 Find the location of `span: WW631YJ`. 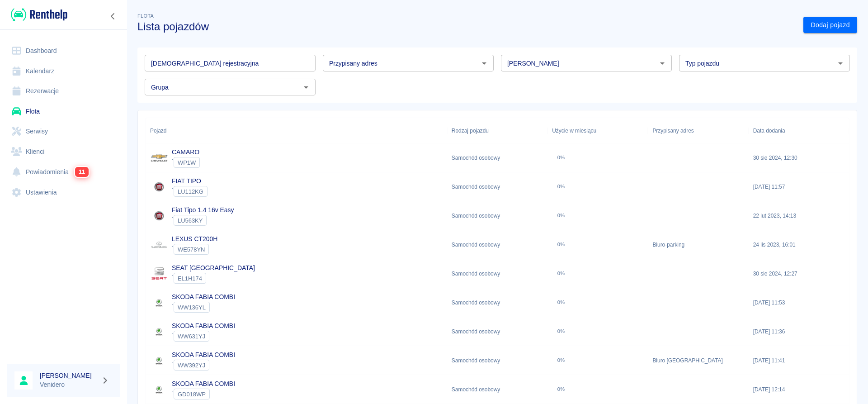

span: WW631YJ is located at coordinates (191, 336).